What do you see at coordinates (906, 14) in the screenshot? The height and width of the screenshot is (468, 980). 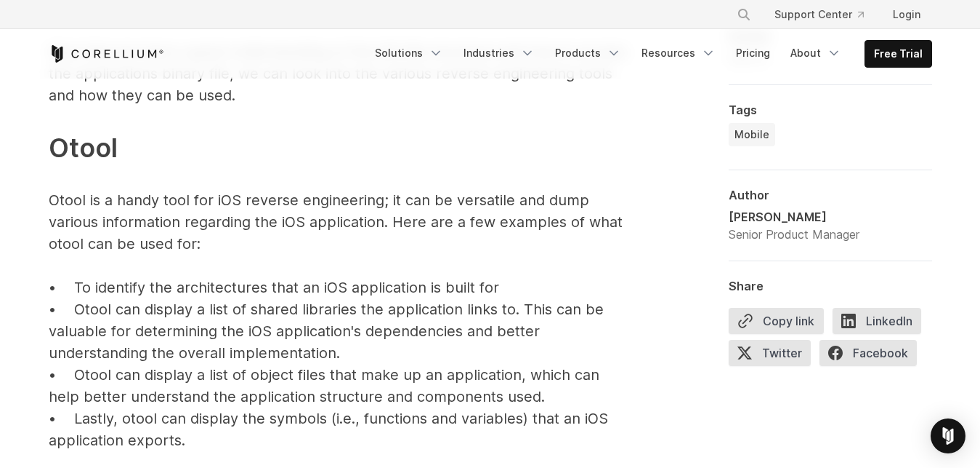 I see `a: Login` at bounding box center [906, 14].